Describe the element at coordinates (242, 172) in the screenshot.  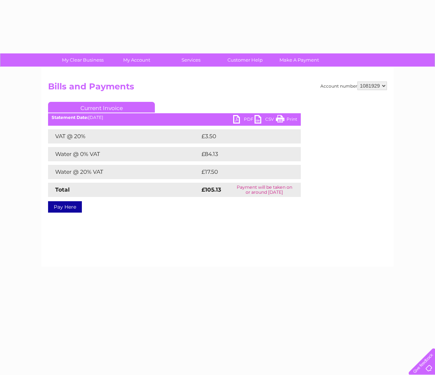
I see `td: £17.50` at that location.